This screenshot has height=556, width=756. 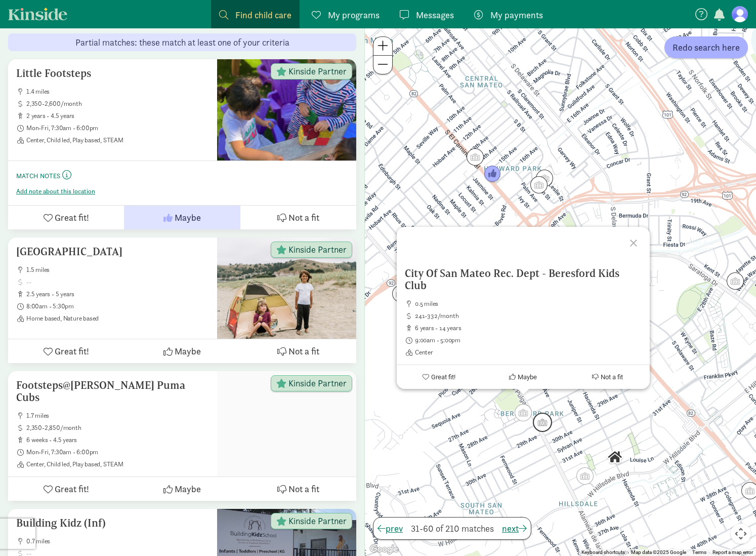 I want to click on small: Match Notes, so click(x=38, y=176).